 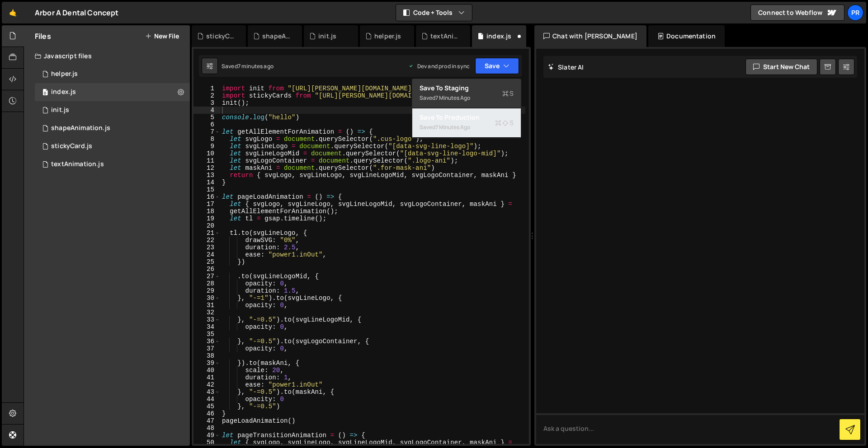 What do you see at coordinates (206, 125) in the screenshot?
I see `div: 6` at bounding box center [206, 125].